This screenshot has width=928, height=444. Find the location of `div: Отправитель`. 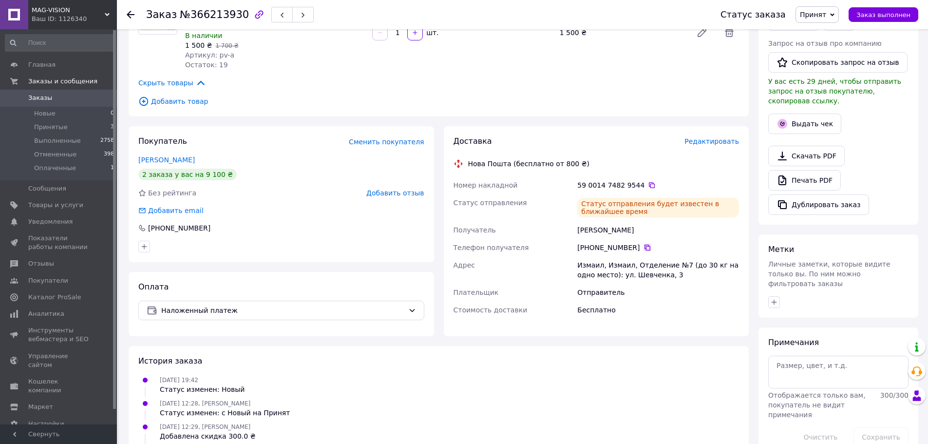

div: Отправитель is located at coordinates (658, 292).